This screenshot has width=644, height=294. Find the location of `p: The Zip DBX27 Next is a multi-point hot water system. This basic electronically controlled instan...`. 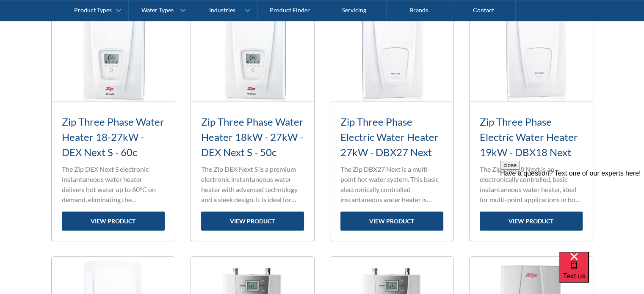

p: The Zip DBX27 Next is a multi-point hot water system. This basic electronically controlled instan... is located at coordinates (391, 185).